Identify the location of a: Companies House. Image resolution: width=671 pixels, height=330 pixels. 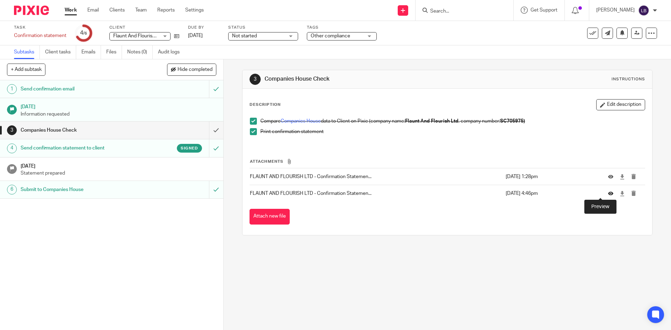
(301, 121).